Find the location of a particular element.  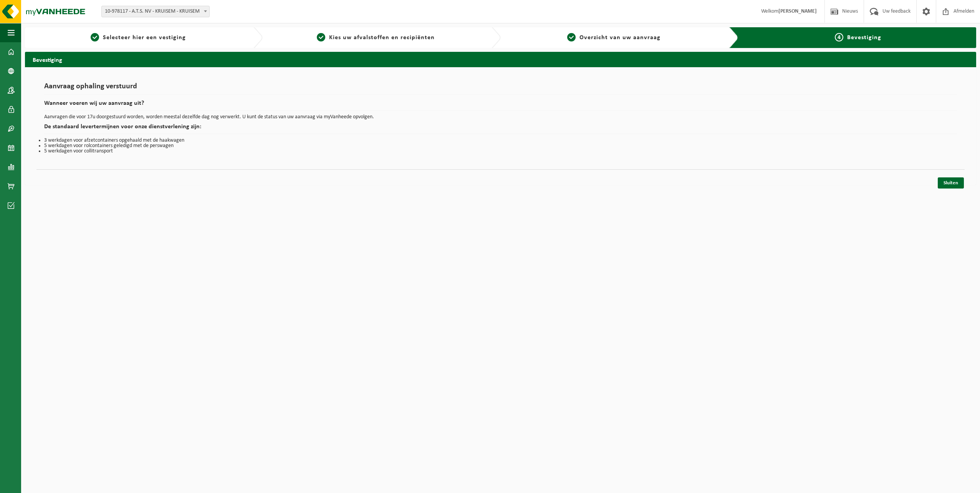

span: Bevestiging is located at coordinates (864, 38).